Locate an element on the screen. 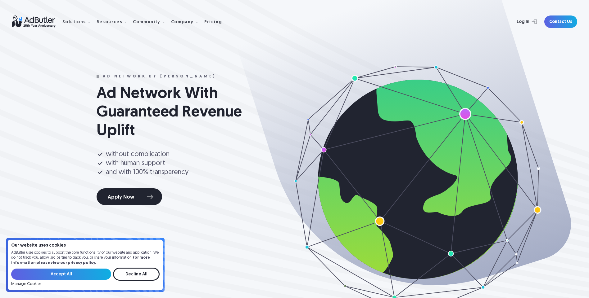 The width and height of the screenshot is (589, 298). p: AdButler uses cookies to support the core functionality of our website and application. We do not... is located at coordinates (85, 258).